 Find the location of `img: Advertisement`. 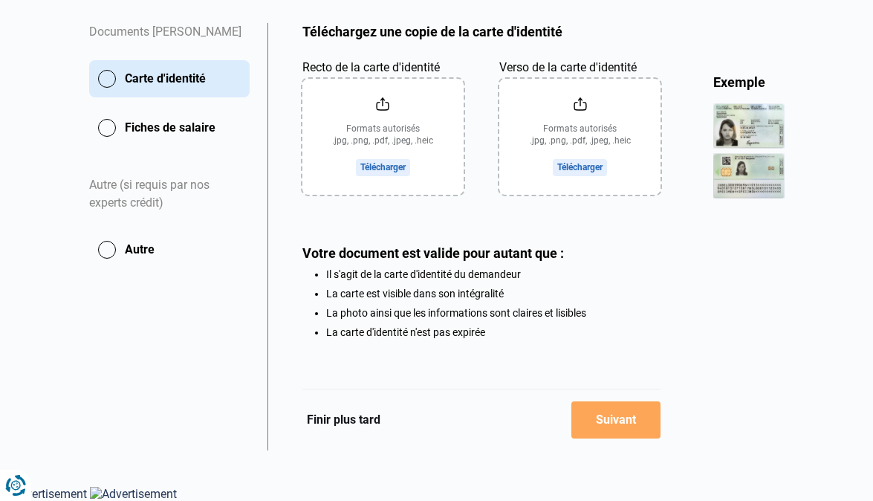

img: Advertisement is located at coordinates (133, 493).